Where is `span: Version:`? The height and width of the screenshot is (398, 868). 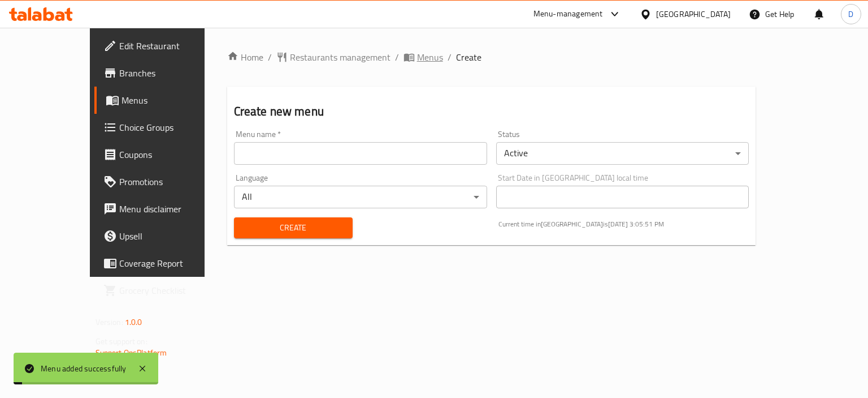 span: Version: is located at coordinates (109, 322).